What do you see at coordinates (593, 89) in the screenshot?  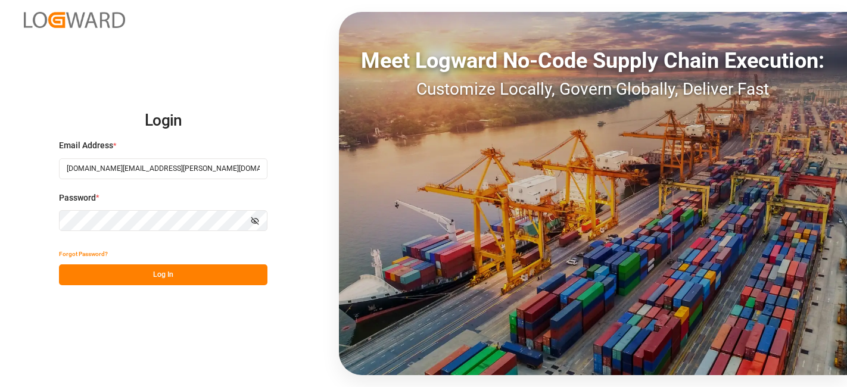 I see `div: Customize Locally, Govern Globally, Deliver Fast` at bounding box center [593, 89].